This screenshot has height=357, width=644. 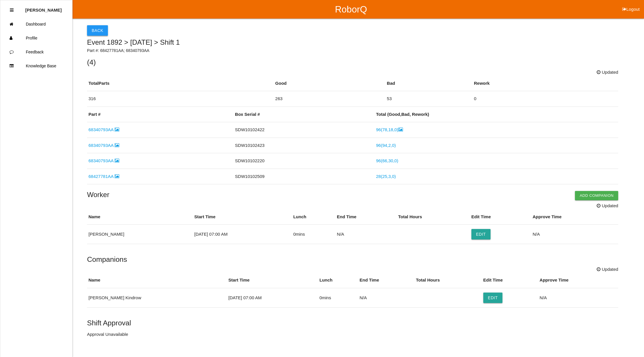 What do you see at coordinates (387, 161) in the screenshot?
I see `a: 96(66,30,0)` at bounding box center [387, 161].